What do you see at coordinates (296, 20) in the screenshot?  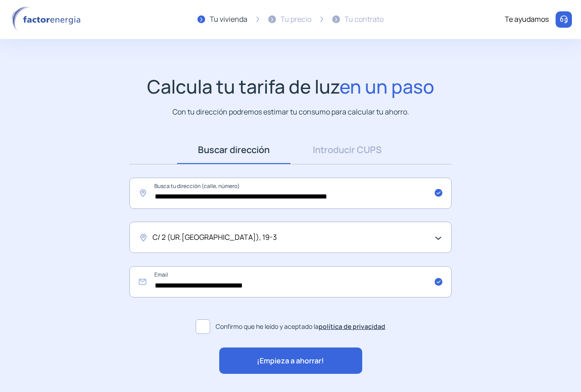 I see `div: Tu precio` at bounding box center [296, 20].